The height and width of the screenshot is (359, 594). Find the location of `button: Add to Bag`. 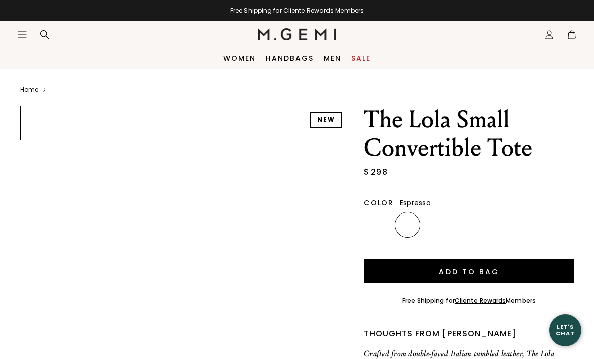

button: Add to Bag is located at coordinates (468, 271).